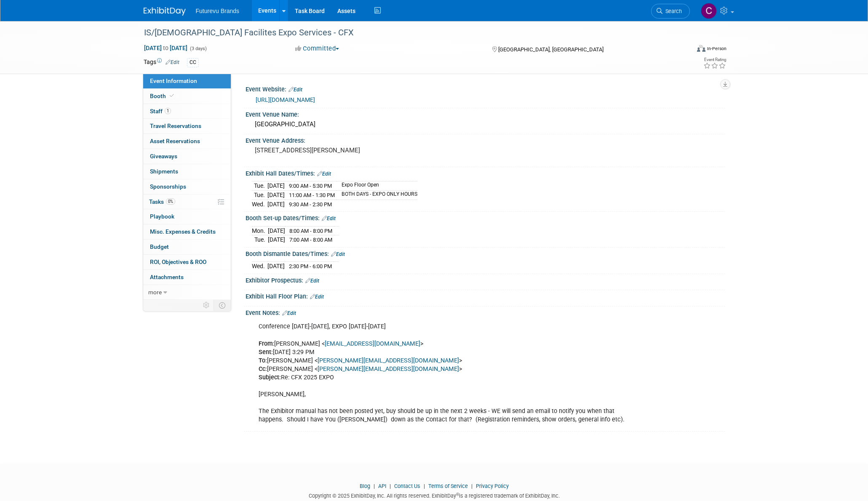 The height and width of the screenshot is (501, 868). I want to click on a: Budget, so click(187, 247).